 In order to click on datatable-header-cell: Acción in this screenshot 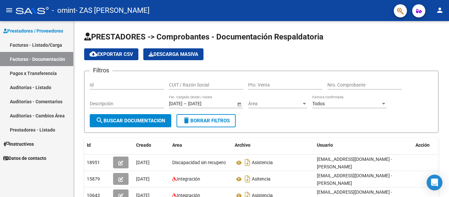, I will do `click(429, 145)`.